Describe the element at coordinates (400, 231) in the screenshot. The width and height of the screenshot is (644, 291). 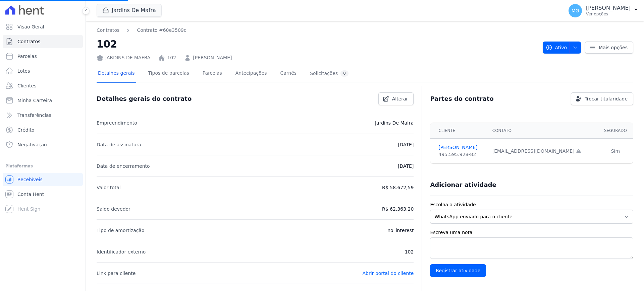
I see `p: no_interest` at that location.